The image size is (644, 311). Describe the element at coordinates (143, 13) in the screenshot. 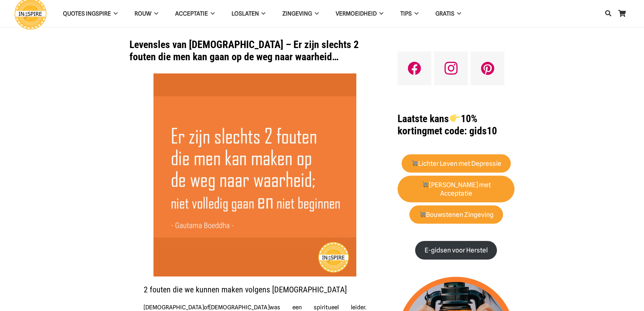

I see `span: ROUW` at that location.